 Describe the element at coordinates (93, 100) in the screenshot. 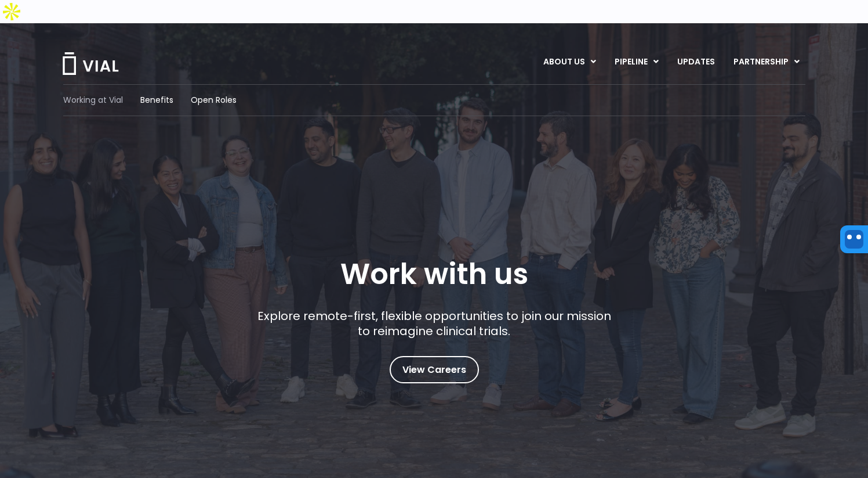

I see `a: Working at Vial` at that location.